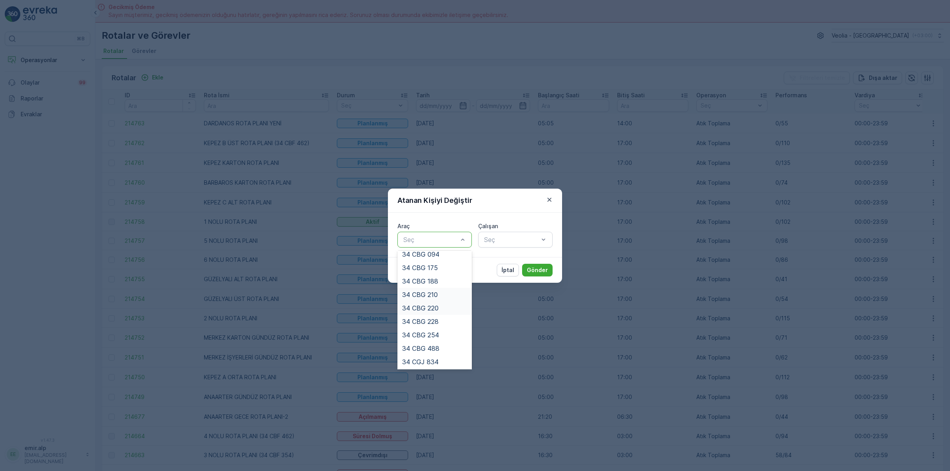  What do you see at coordinates (420, 335) in the screenshot?
I see `span: 34 CBG 254` at bounding box center [420, 335].